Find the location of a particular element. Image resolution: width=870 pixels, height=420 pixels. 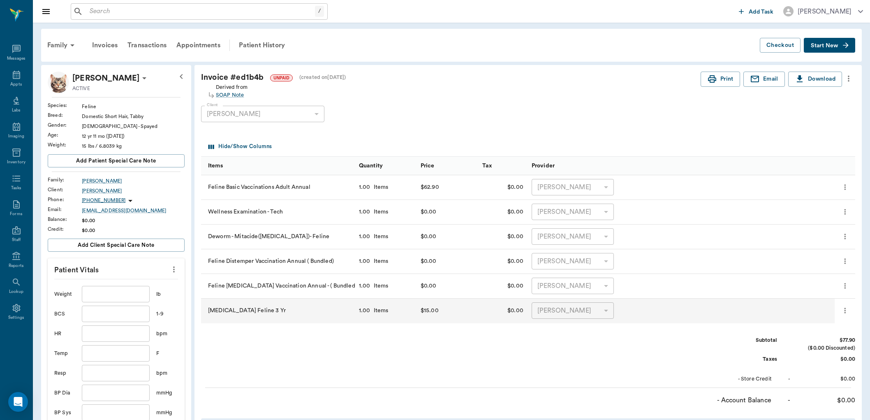

a: Transactions is located at coordinates (147, 45).